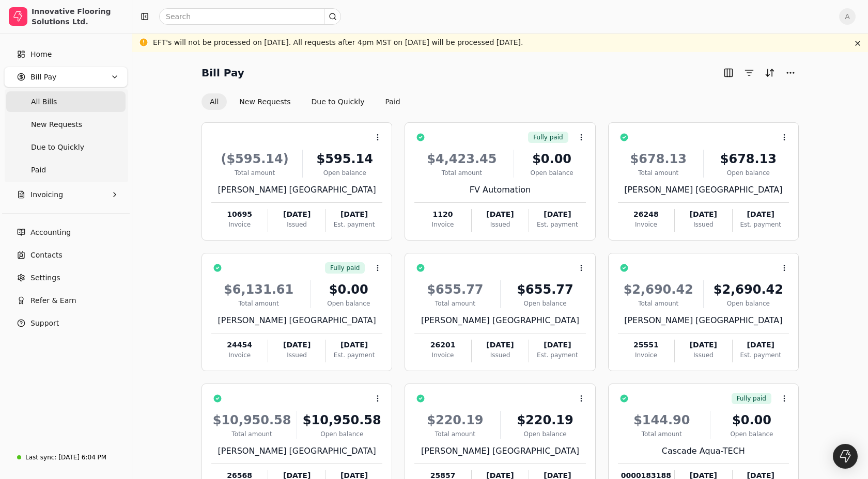 The width and height of the screenshot is (868, 479). What do you see at coordinates (66, 255) in the screenshot?
I see `a: Contacts` at bounding box center [66, 255].